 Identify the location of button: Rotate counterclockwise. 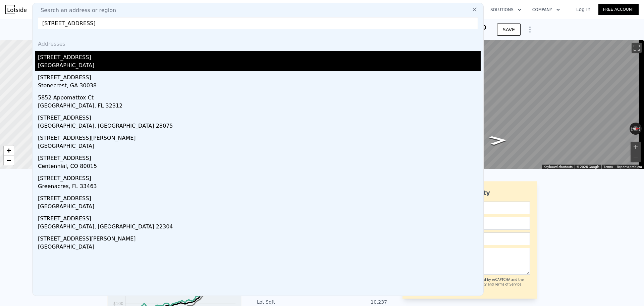
(631, 128).